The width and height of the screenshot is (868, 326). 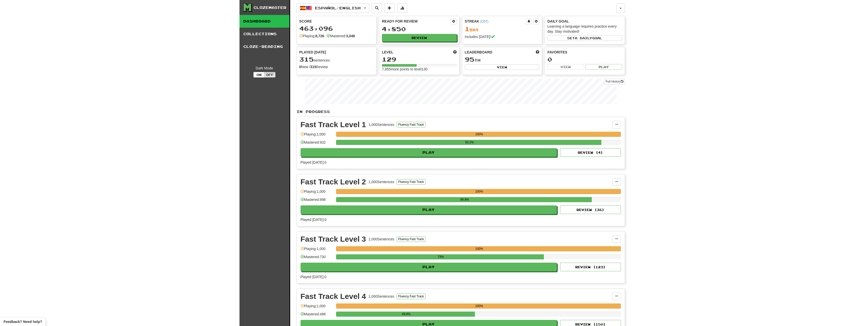 I want to click on div: 48.8%, so click(x=406, y=314).